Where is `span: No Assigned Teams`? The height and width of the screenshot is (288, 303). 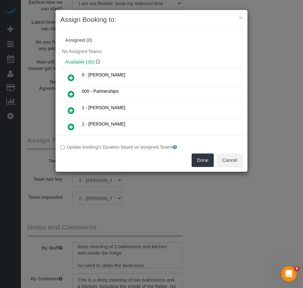 span: No Assigned Teams is located at coordinates (81, 51).